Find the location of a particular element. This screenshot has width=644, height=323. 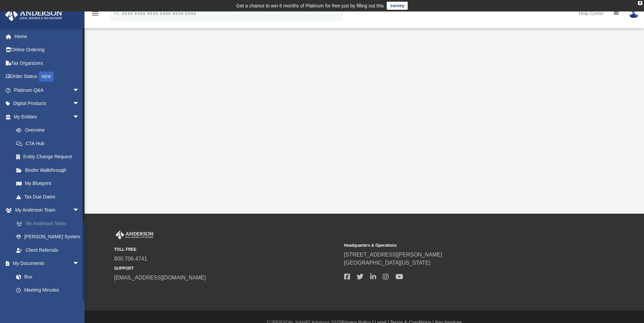

small: Headquarters & Operations is located at coordinates (456, 245).